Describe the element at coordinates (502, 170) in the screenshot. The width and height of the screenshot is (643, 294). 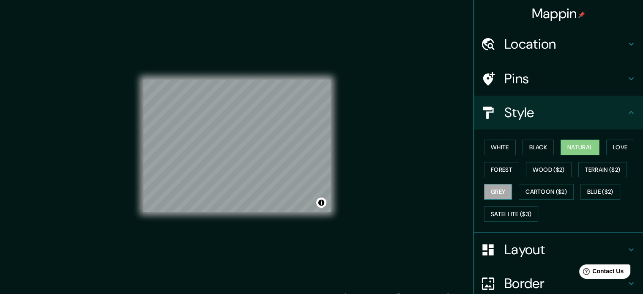
I see `button: Forest` at that location.